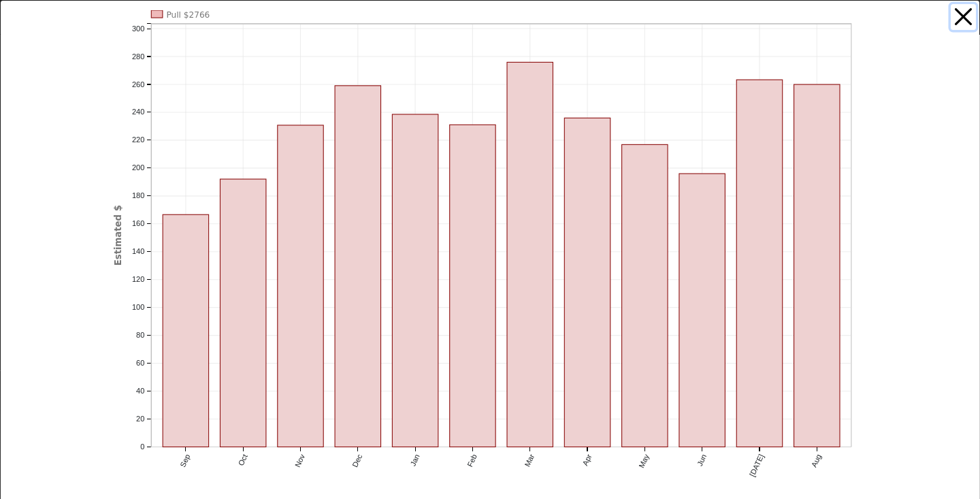  What do you see at coordinates (138, 168) in the screenshot?
I see `text: 200` at bounding box center [138, 168].